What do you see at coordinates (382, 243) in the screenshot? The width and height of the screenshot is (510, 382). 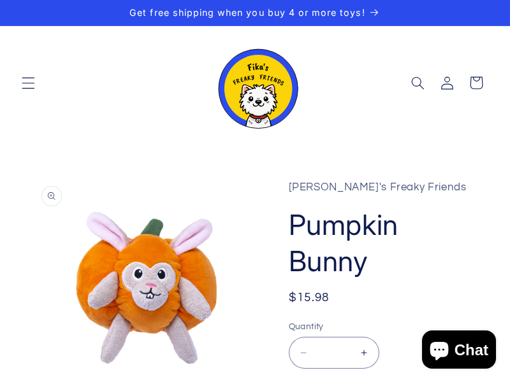 I see `h1: Pumpkin Bunny` at bounding box center [382, 243].